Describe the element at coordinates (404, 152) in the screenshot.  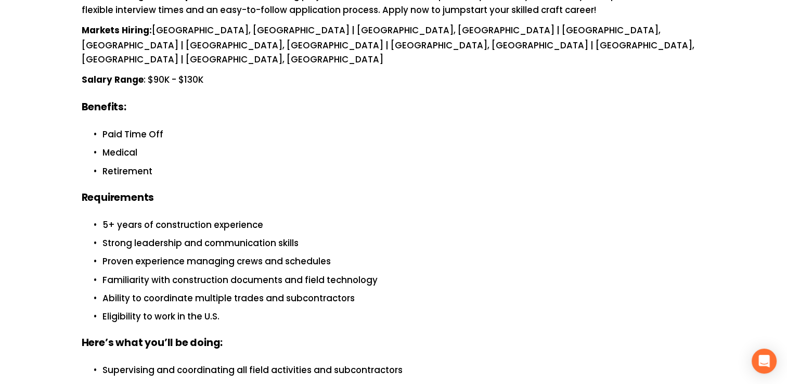
I see `p: Medical` at that location.